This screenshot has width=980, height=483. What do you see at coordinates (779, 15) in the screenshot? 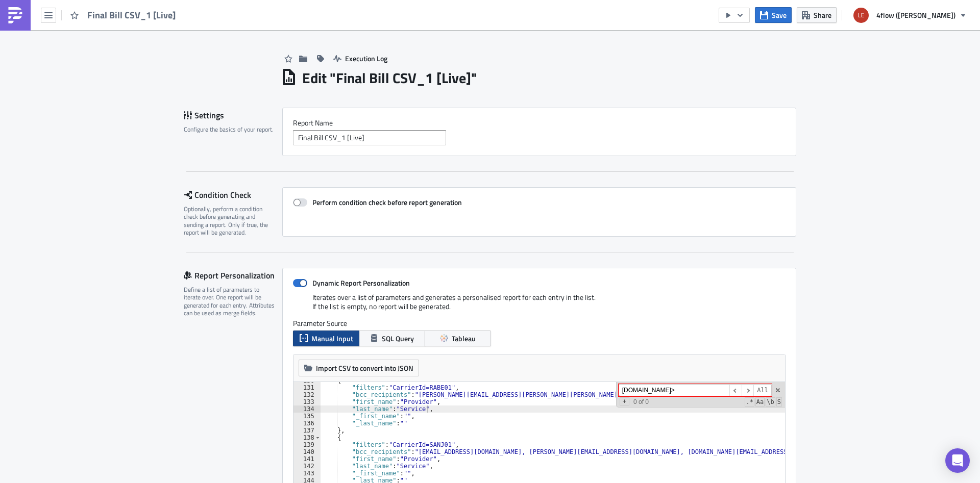
I see `span: Save` at bounding box center [779, 15].